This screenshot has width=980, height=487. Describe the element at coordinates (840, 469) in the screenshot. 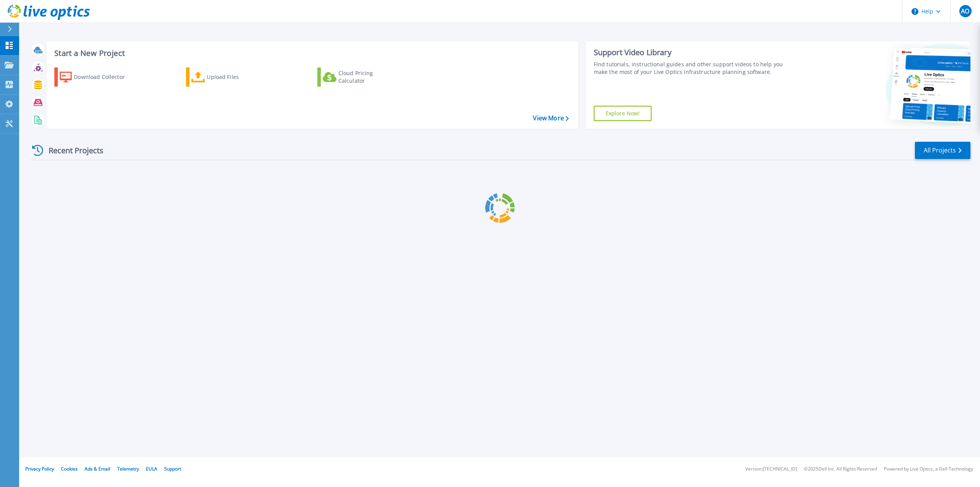

I see `li: © 2025 Dell Inc. All Rights Reserved` at that location.